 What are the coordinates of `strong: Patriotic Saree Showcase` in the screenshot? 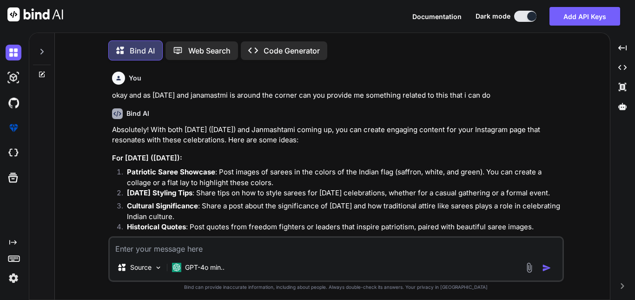 It's located at (171, 171).